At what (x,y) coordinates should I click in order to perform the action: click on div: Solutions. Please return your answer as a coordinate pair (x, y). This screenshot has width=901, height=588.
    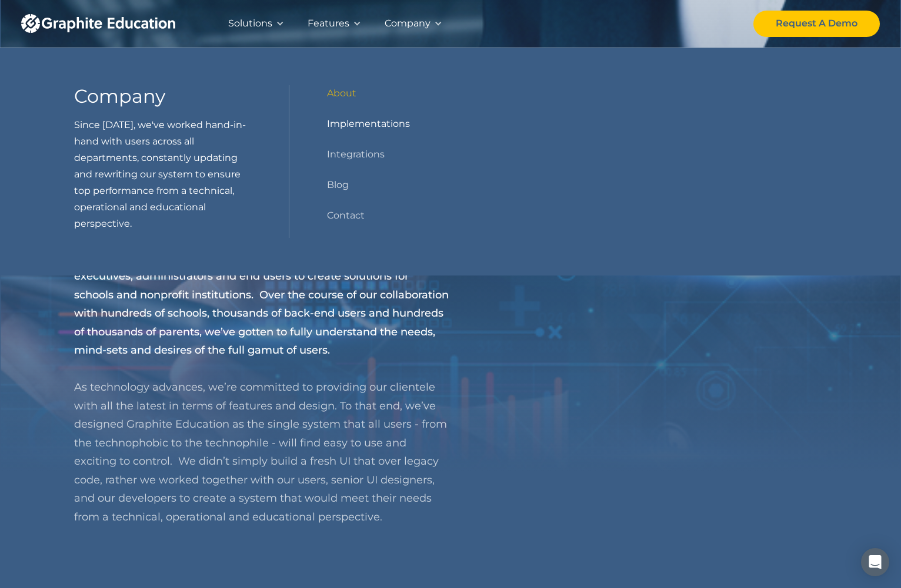
    Looking at the image, I should click on (250, 24).